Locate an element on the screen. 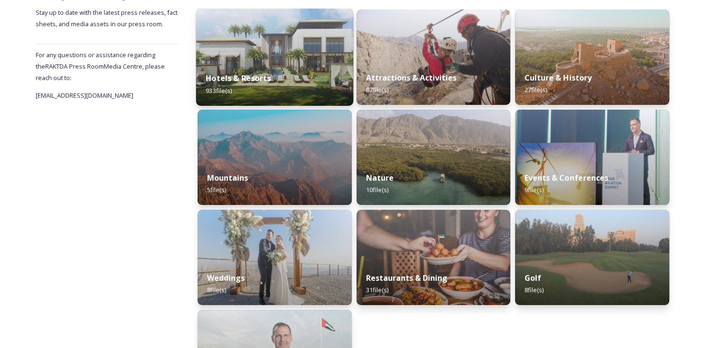  img: a622eb85-593b-49ea-86a1-be0a248398a8.jpg is located at coordinates (275, 57).